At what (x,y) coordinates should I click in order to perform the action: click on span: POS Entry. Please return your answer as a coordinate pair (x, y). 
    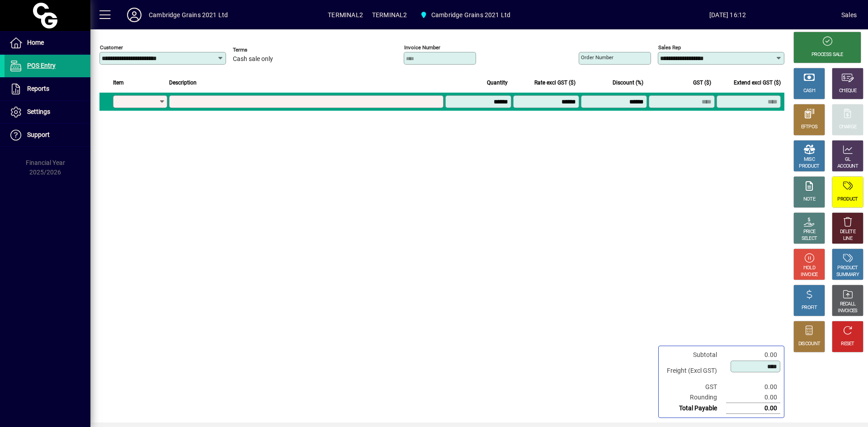
    Looking at the image, I should click on (41, 65).